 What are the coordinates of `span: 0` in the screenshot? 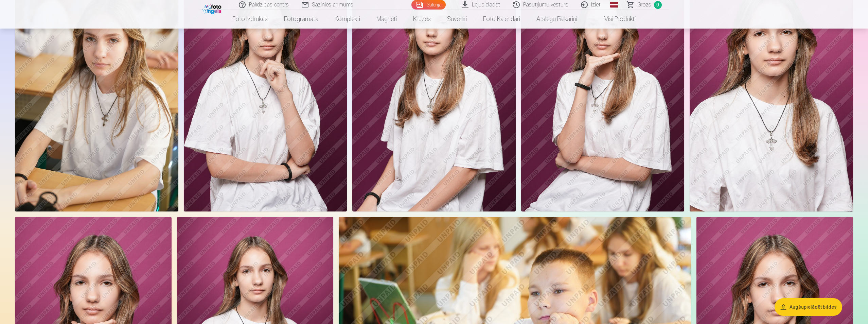 It's located at (657, 5).